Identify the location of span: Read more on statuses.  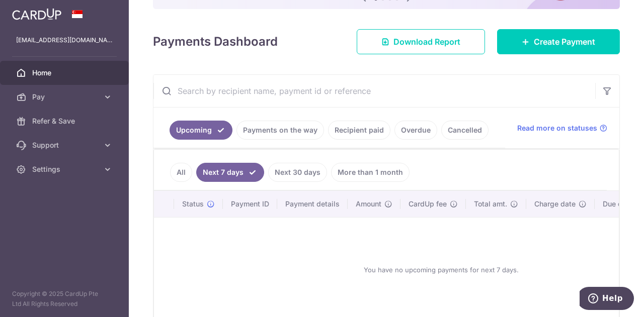
(557, 128).